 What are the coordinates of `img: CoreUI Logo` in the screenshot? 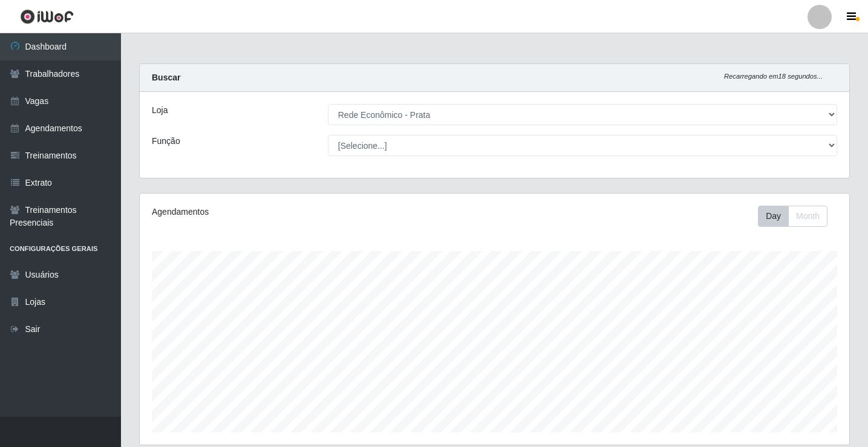 It's located at (46, 17).